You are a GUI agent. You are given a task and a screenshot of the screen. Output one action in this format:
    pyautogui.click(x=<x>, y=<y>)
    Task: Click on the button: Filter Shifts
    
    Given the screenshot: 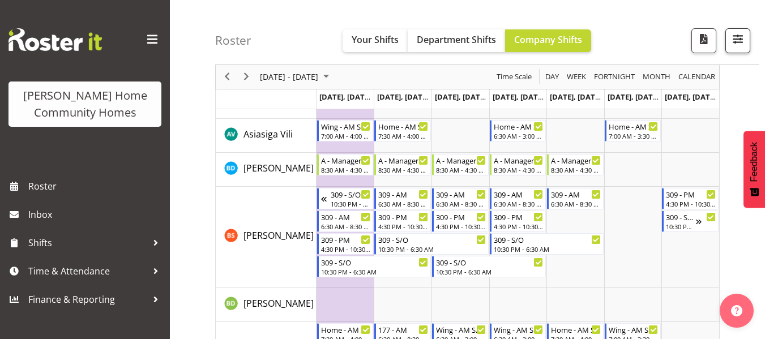 What is the action you would take?
    pyautogui.click(x=738, y=41)
    